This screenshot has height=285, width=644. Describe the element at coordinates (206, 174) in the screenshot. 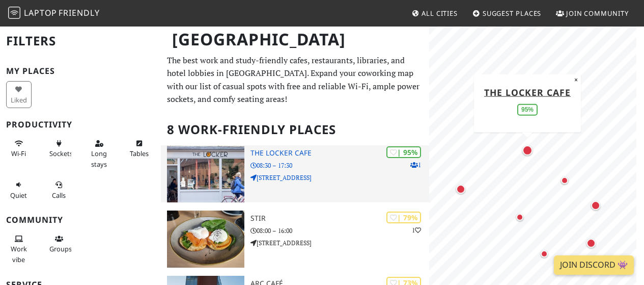

I see `img: The Locker Cafe` at that location.